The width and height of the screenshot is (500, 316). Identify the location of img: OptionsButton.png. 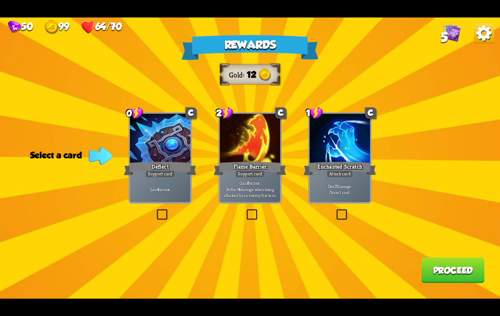
(484, 34).